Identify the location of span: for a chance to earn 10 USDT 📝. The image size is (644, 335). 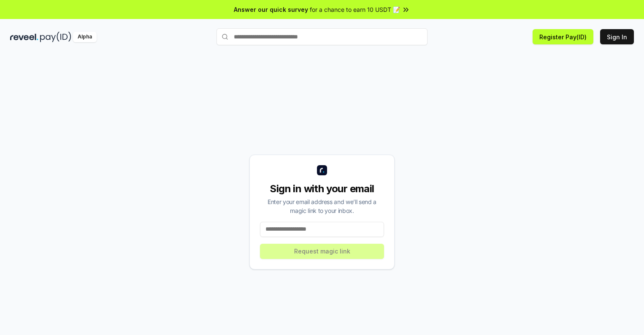
(355, 9).